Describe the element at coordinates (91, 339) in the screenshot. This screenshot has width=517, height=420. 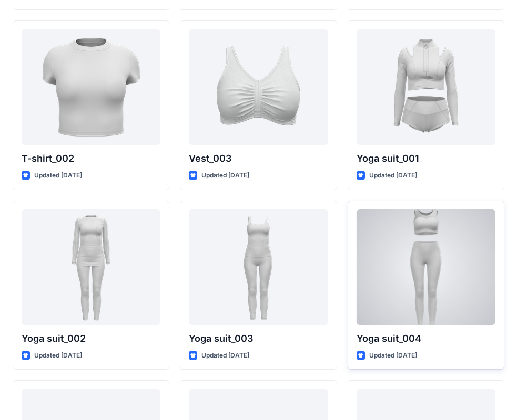
I see `p: Yoga suit_002` at that location.